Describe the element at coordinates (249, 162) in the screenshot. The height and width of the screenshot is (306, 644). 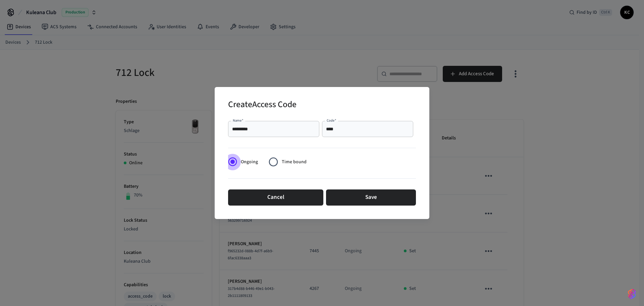
I see `span: Ongoing` at that location.